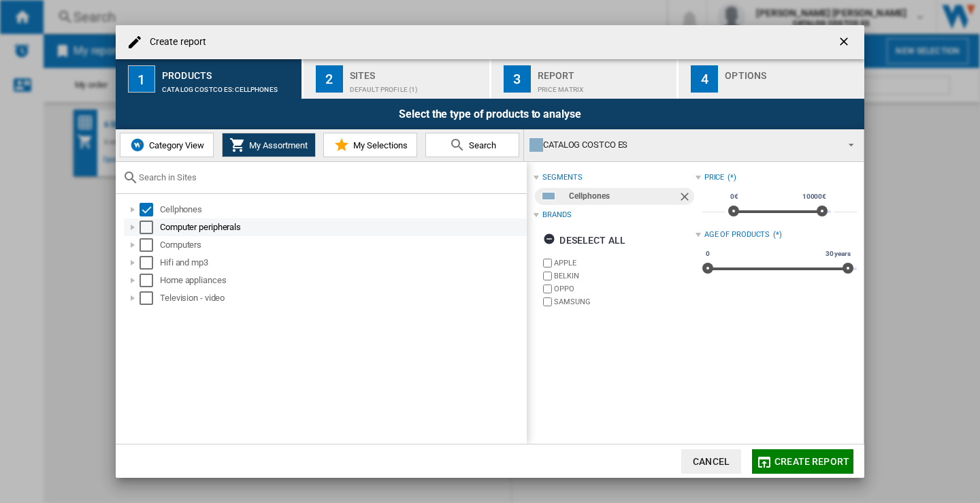 Image resolution: width=980 pixels, height=503 pixels. What do you see at coordinates (585, 79) in the screenshot?
I see `button: 3 Report Price Matrix` at bounding box center [585, 79].